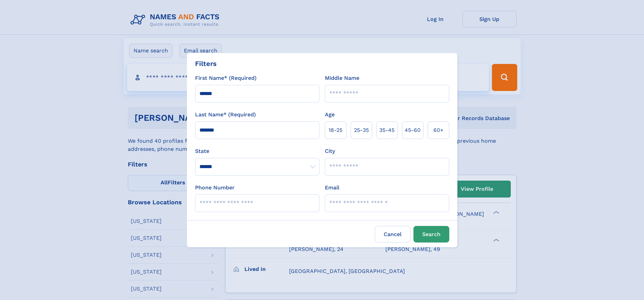  Describe the element at coordinates (361, 130) in the screenshot. I see `span: 25‑35` at that location.